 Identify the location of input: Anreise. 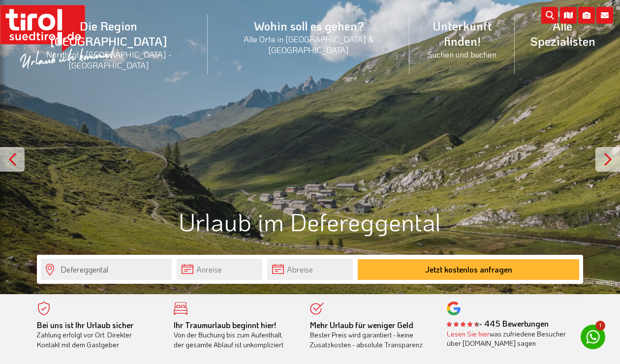
(220, 269).